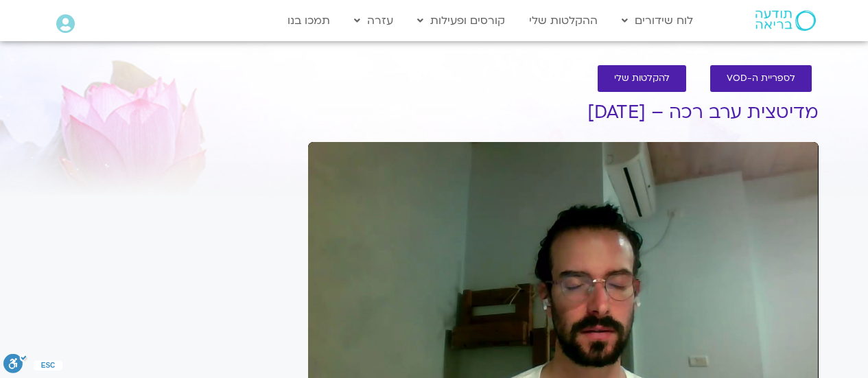  What do you see at coordinates (373, 21) in the screenshot?
I see `a: עזרה` at bounding box center [373, 21].